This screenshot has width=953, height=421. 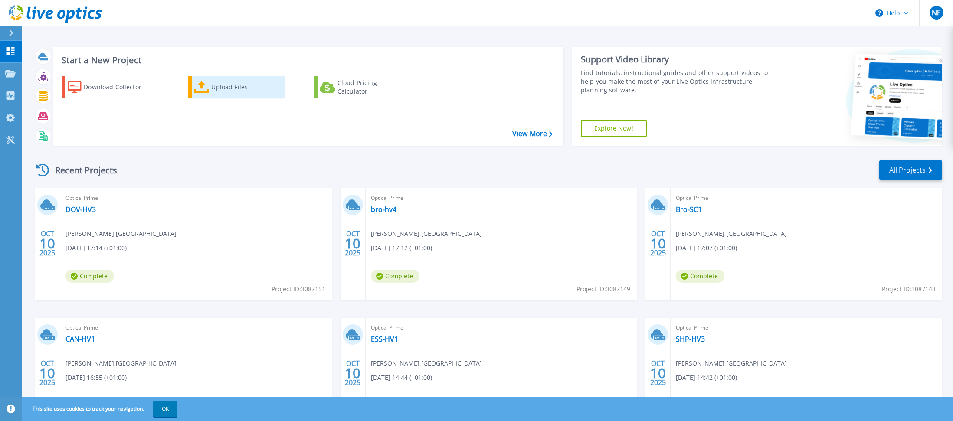 What do you see at coordinates (165, 409) in the screenshot?
I see `button: OK` at bounding box center [165, 409].